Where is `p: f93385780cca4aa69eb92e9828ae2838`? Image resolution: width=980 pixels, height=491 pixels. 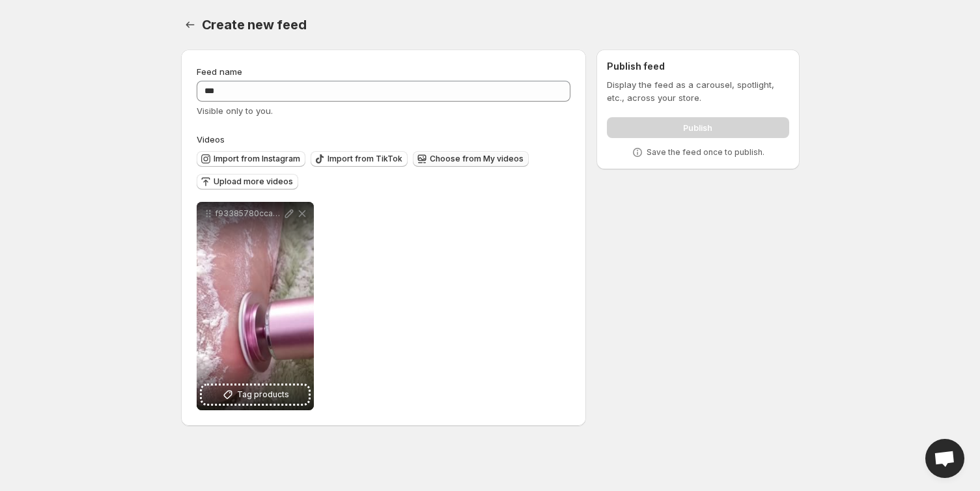 p: f93385780cca4aa69eb92e9828ae2838 is located at coordinates (249, 214).